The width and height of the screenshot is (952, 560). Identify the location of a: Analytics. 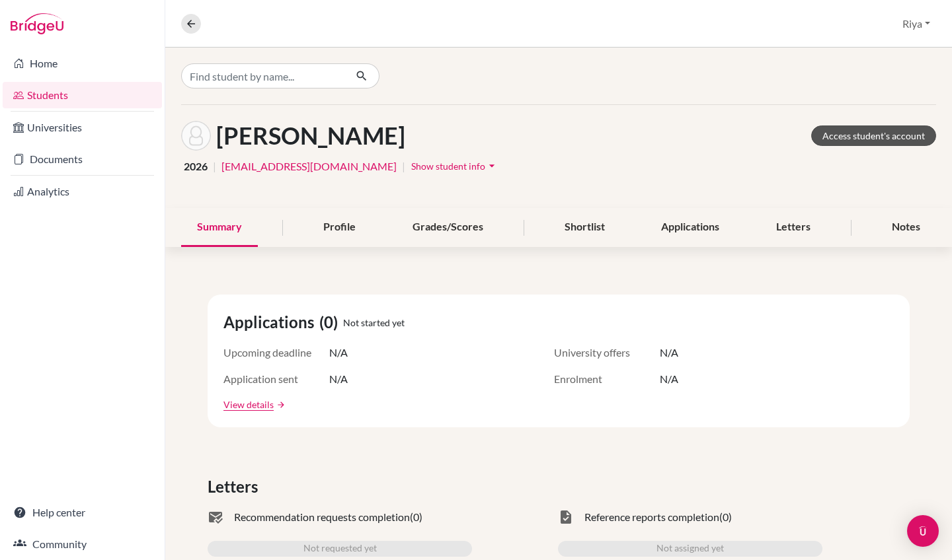
(82, 192).